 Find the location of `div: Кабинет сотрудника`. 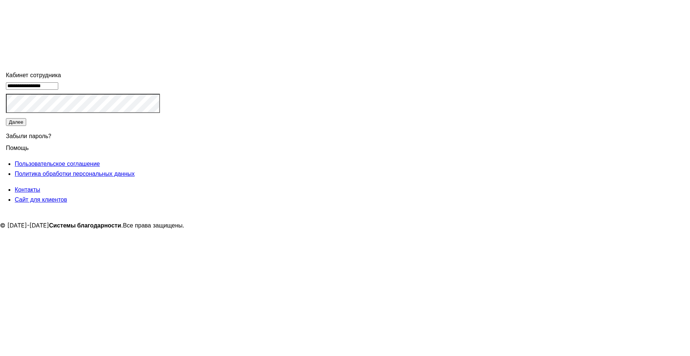

div: Кабинет сотрудника is located at coordinates (83, 75).